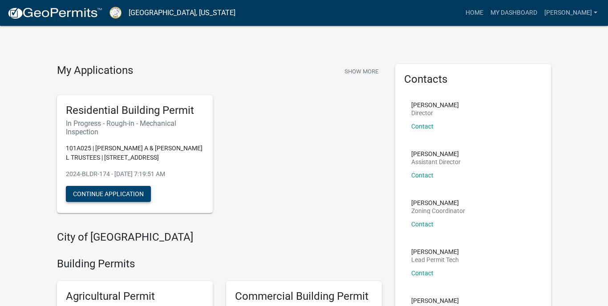  Describe the element at coordinates (135, 110) in the screenshot. I see `h5: Residential Building Permit` at that location.